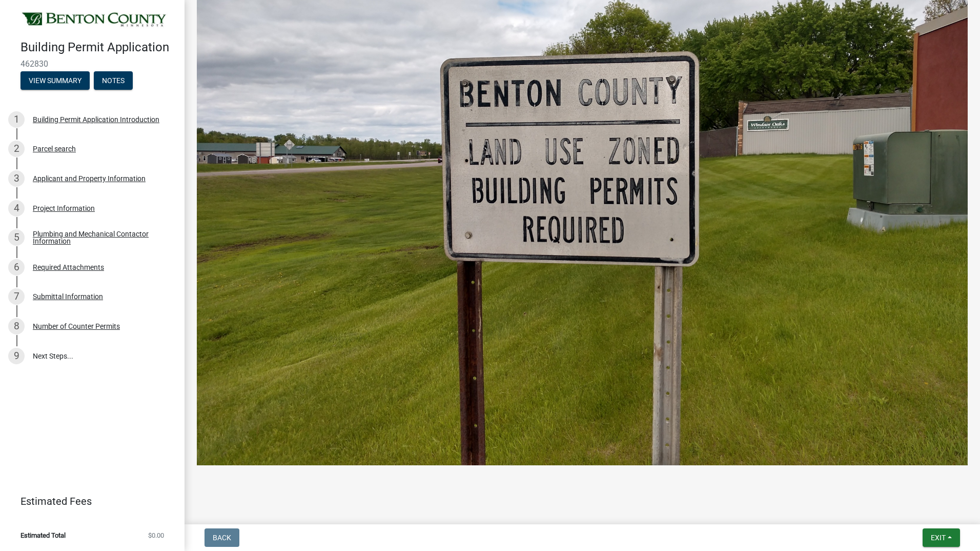 The width and height of the screenshot is (980, 551). I want to click on div: 4, so click(16, 208).